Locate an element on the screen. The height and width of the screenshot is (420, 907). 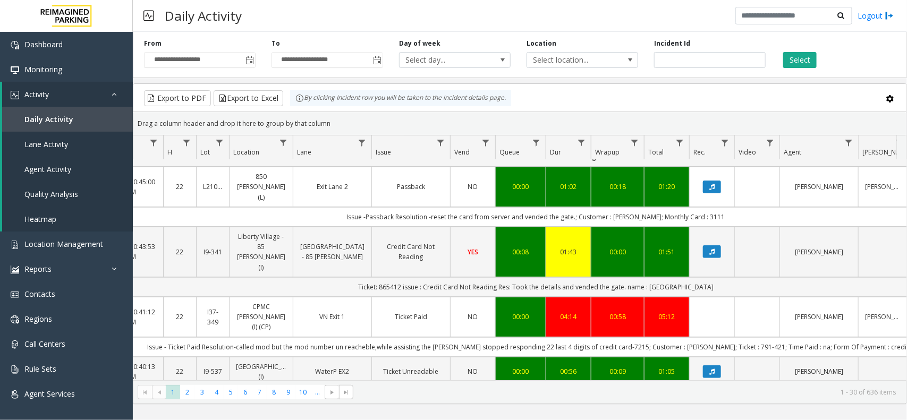
a: Wrapup Filter Menu is located at coordinates (635, 142).